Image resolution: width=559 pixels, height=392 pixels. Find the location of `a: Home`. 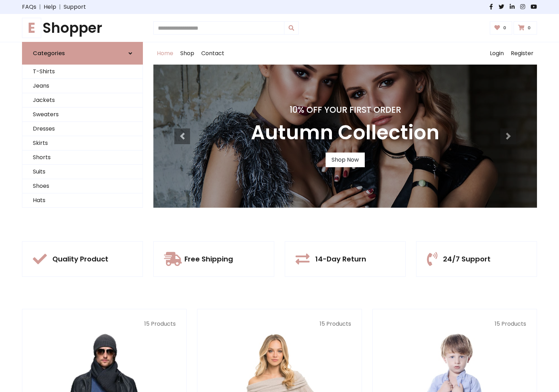

a: Home is located at coordinates (165, 53).